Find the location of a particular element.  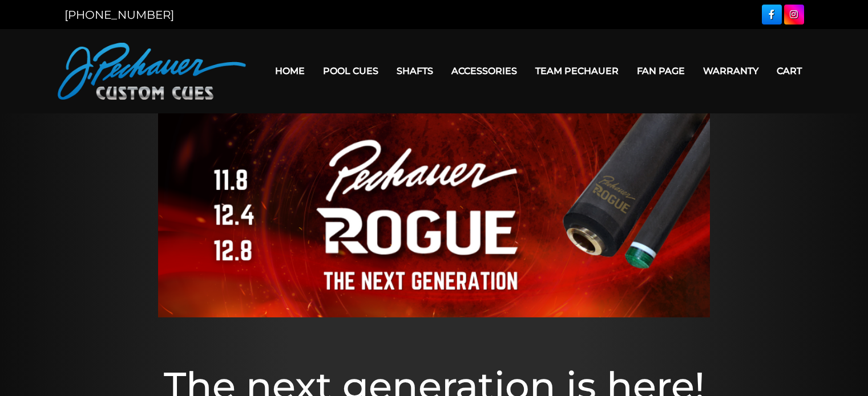

a: Fan Page is located at coordinates (661, 71).